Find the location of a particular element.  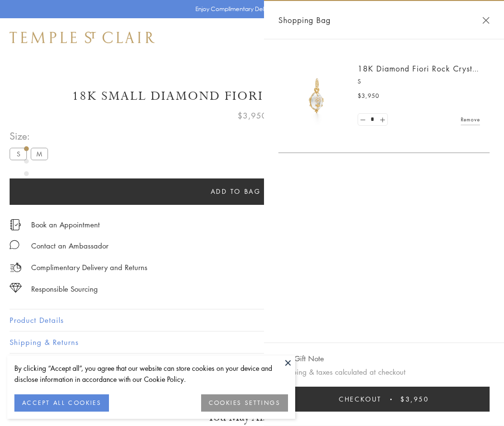

img: MessageIcon-01_2.svg is located at coordinates (14, 245).